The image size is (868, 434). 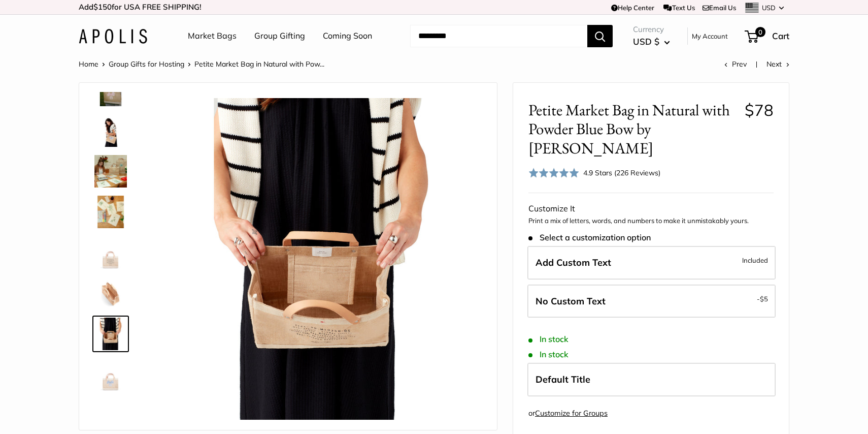 I want to click on span: Included, so click(x=755, y=260).